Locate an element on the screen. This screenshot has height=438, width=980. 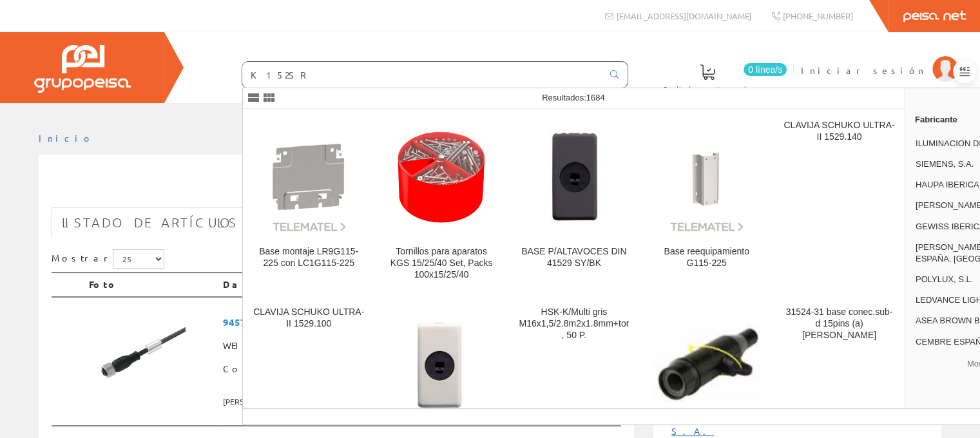
img: Grupo Peisa is located at coordinates (83, 69).